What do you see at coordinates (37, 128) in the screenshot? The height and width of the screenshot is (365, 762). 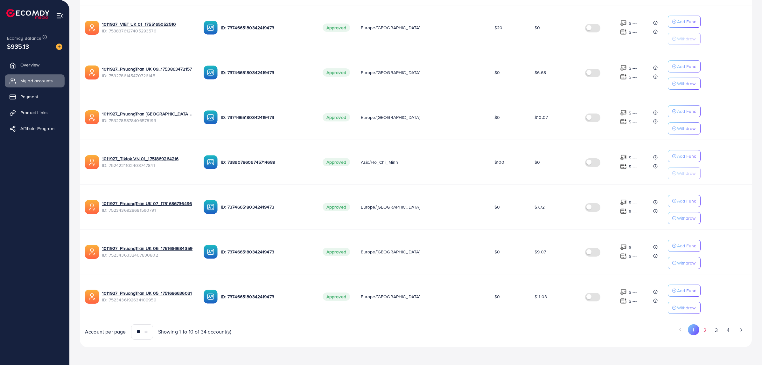 I see `span: Affiliate Program` at bounding box center [37, 128].